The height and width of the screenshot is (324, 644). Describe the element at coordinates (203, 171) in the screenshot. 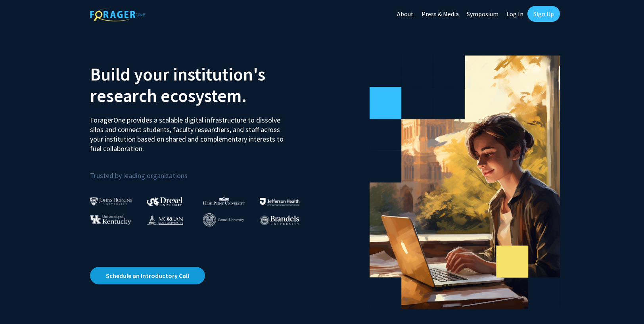

I see `p: Trusted by leading organizations` at that location.